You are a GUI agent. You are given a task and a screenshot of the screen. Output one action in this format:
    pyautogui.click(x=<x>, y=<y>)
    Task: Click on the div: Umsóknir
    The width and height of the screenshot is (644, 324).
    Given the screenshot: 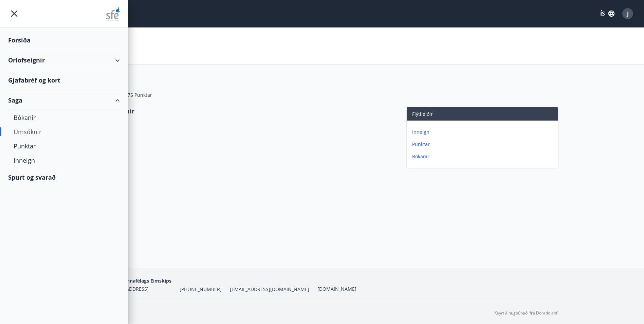 What is the action you would take?
    pyautogui.click(x=64, y=132)
    